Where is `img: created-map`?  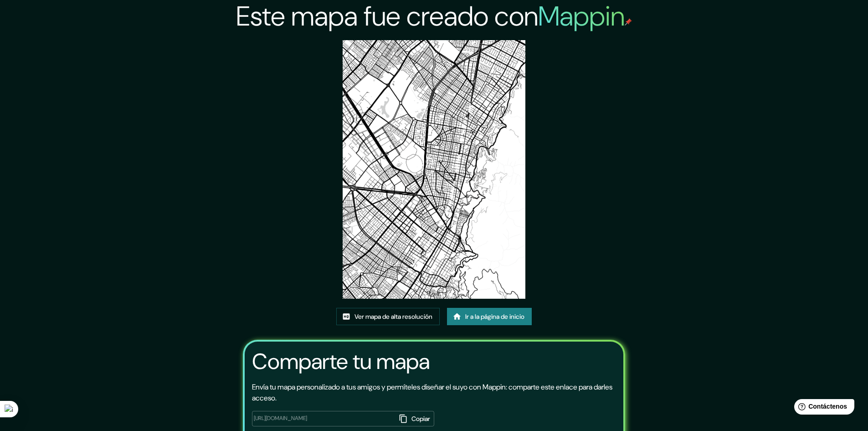
img: created-map is located at coordinates (434, 170).